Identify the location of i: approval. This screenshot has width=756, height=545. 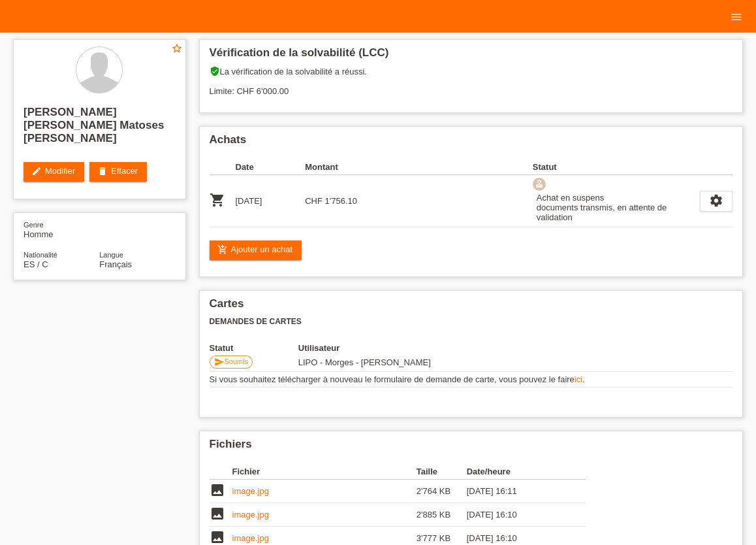
(539, 184).